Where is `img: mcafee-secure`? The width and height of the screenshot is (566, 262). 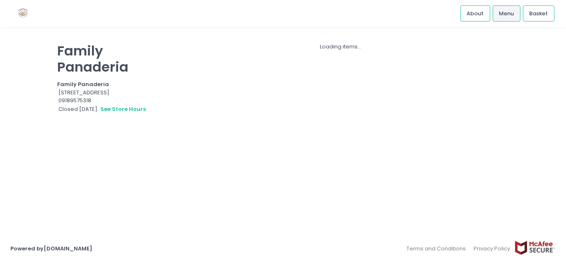
img: mcafee-secure is located at coordinates (535, 248).